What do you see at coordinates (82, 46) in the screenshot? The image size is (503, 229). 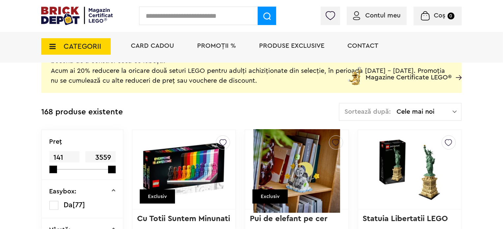 I see `span: CATEGORII` at bounding box center [82, 46].